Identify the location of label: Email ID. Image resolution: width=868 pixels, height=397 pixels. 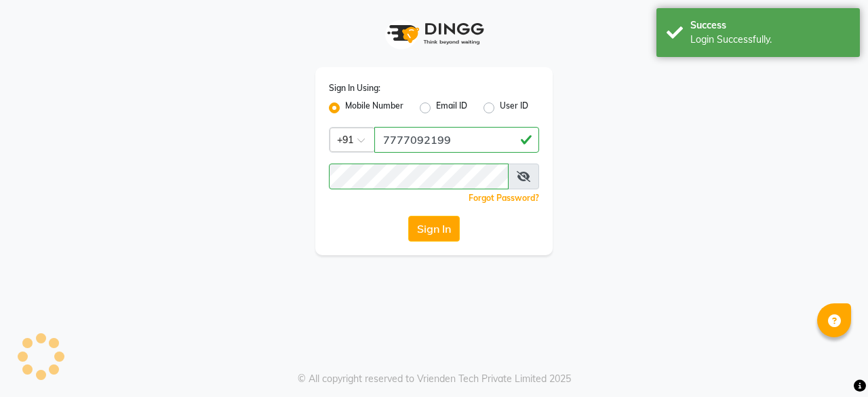
(452, 108).